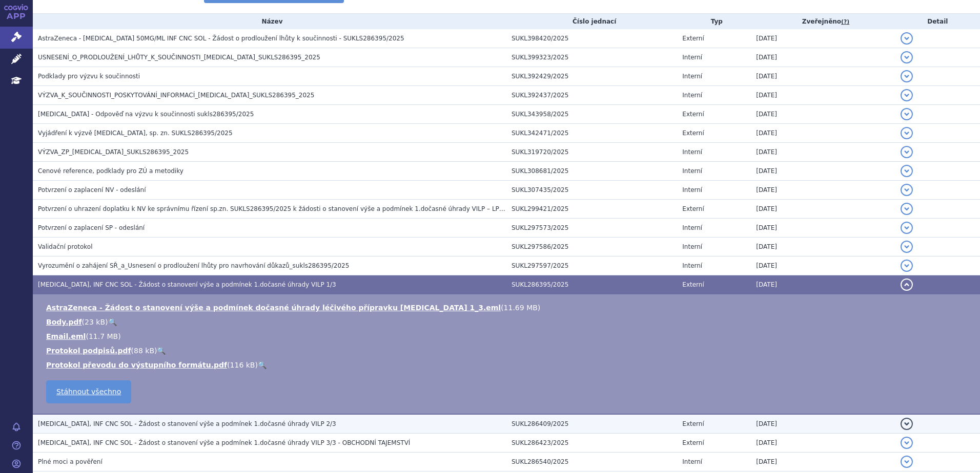 The image size is (980, 473). Describe the element at coordinates (714, 22) in the screenshot. I see `th: Typ` at that location.